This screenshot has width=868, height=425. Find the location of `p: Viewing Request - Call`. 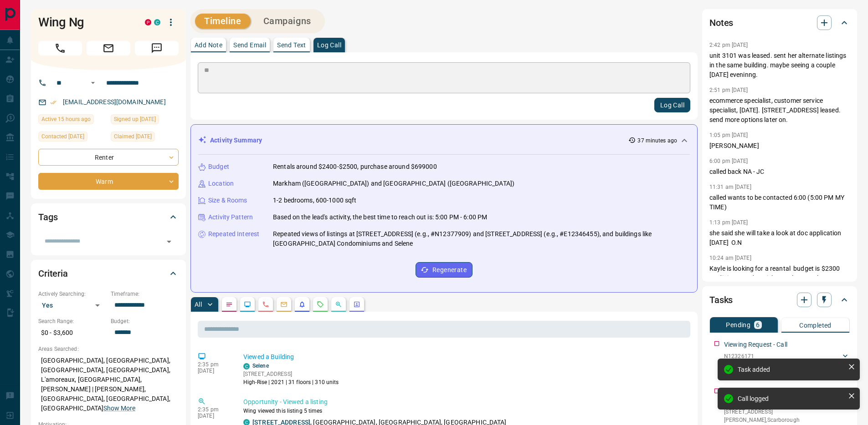

p: Viewing Request - Call is located at coordinates (755, 345).